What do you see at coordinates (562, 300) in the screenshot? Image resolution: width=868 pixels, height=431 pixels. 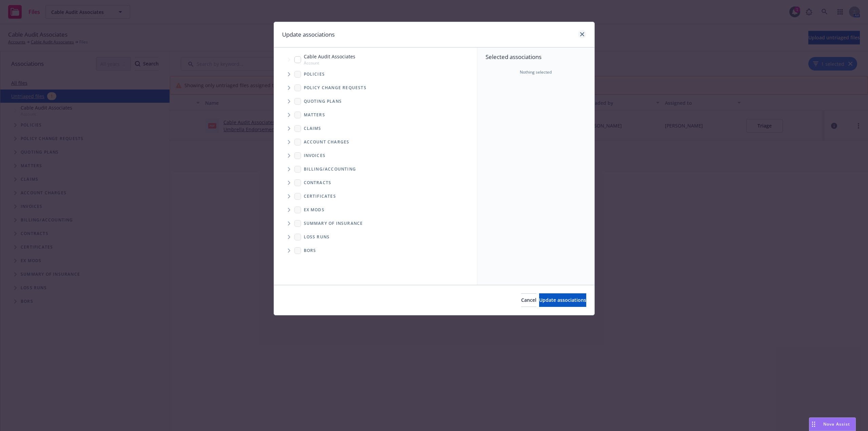 I see `span: Update associations` at bounding box center [562, 300].